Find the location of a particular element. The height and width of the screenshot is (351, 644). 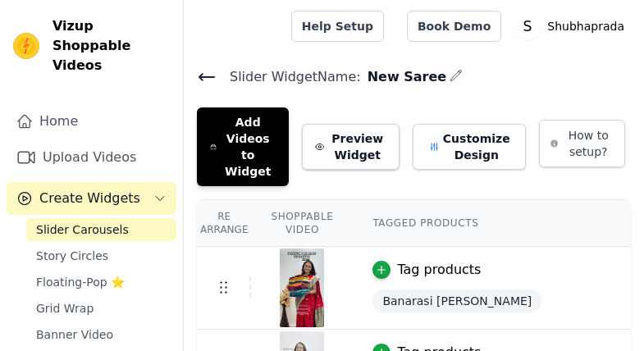

span: Create Widgets is located at coordinates (90, 198).